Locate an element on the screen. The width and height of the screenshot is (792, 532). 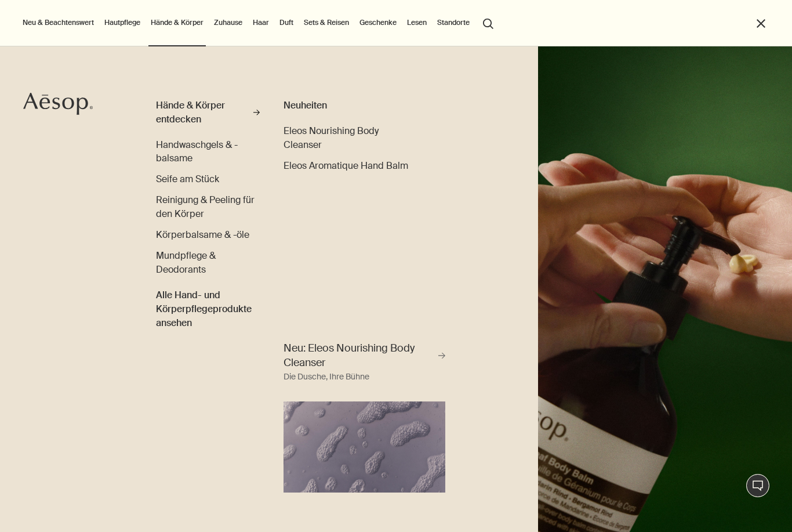
div: Die Dusche, Ihre Bühne is located at coordinates (327, 377).